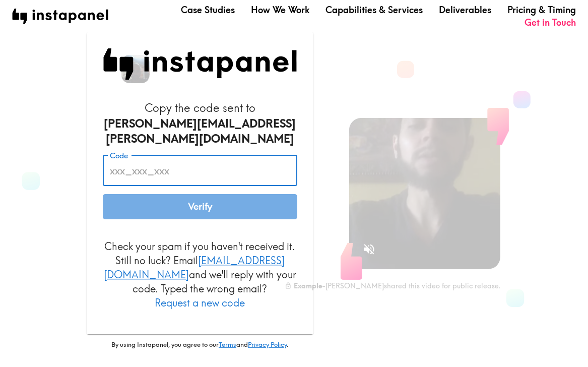 The image size is (588, 367). I want to click on a: Pricing & Timing, so click(542, 9).